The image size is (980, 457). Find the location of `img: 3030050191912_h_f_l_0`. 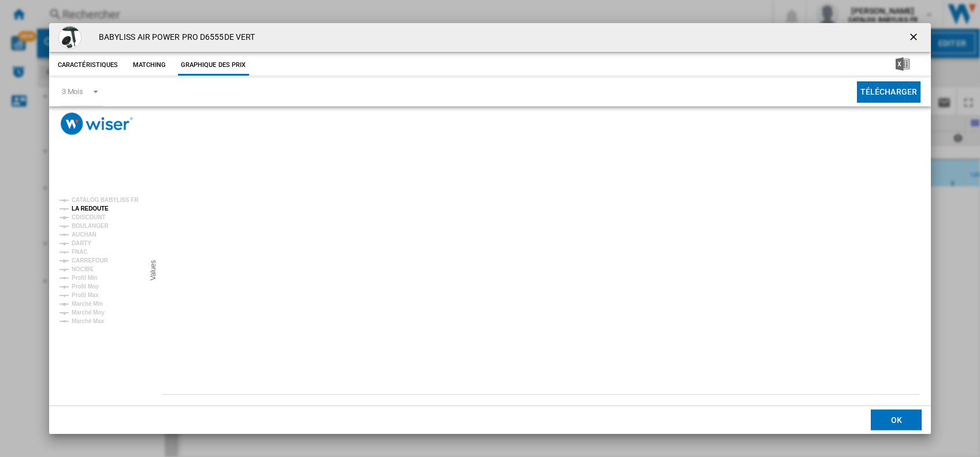

img: 3030050191912_h_f_l_0 is located at coordinates (70, 38).